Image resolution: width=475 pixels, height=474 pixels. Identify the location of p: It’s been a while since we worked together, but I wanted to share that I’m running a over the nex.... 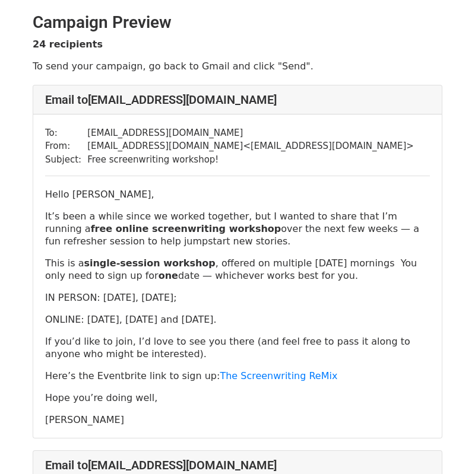
(237, 228).